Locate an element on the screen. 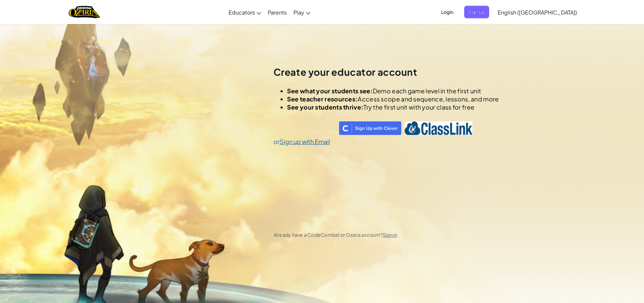 This screenshot has height=303, width=644. img: Home is located at coordinates (84, 12).